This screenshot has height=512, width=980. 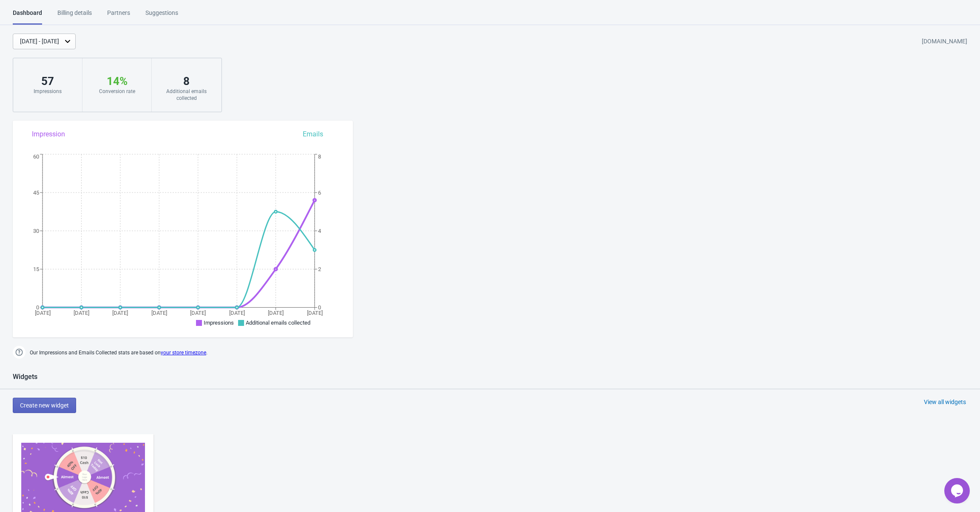 What do you see at coordinates (83, 478) in the screenshot?
I see `img: trendy_game.png` at bounding box center [83, 478].